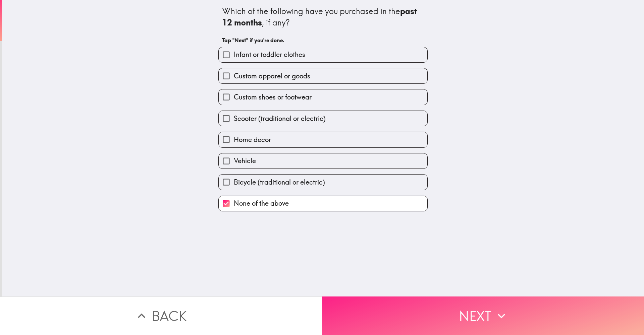 Image resolution: width=644 pixels, height=335 pixels. What do you see at coordinates (273, 97) in the screenshot?
I see `span: Custom shoes or footwear` at bounding box center [273, 97].